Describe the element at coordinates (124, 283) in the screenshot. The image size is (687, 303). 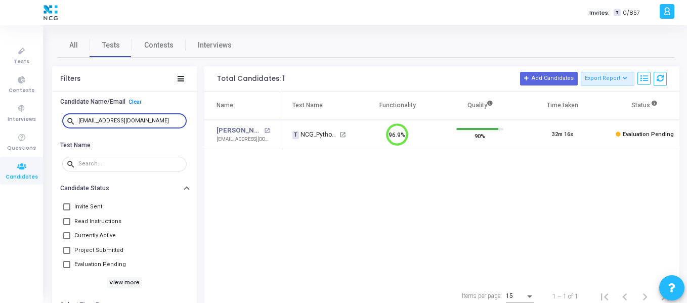
I see `h6: View more` at that location.